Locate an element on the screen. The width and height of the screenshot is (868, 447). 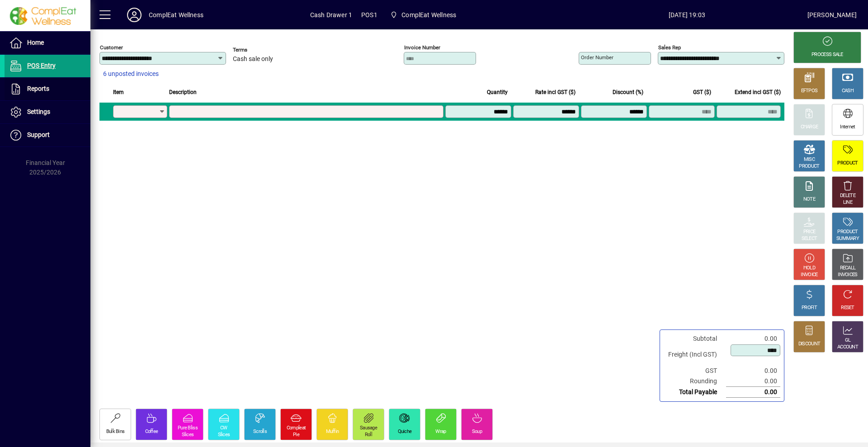
a: Home is located at coordinates (48, 43).